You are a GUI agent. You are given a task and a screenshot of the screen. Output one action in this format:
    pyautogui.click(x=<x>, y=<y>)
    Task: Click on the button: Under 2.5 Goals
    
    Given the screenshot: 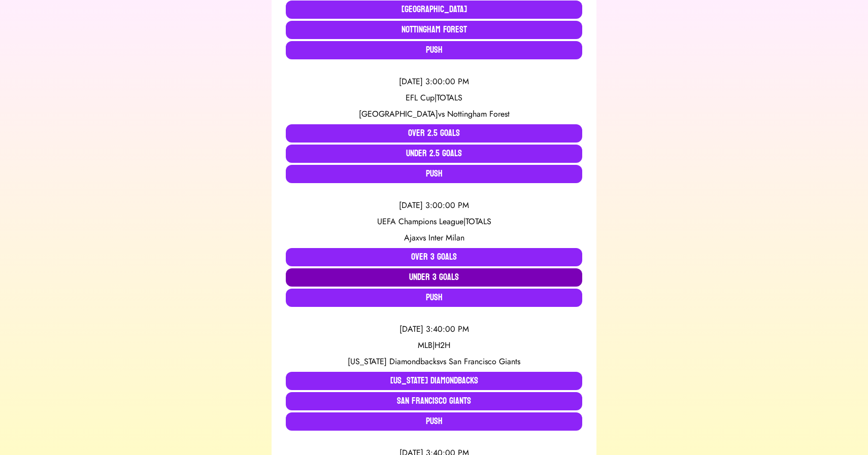 What is the action you would take?
    pyautogui.click(x=434, y=154)
    